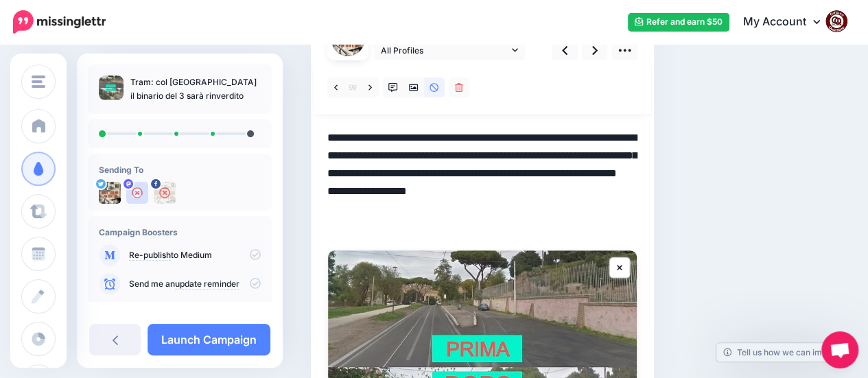 The width and height of the screenshot is (868, 378). I want to click on a: Re-publish, so click(150, 255).